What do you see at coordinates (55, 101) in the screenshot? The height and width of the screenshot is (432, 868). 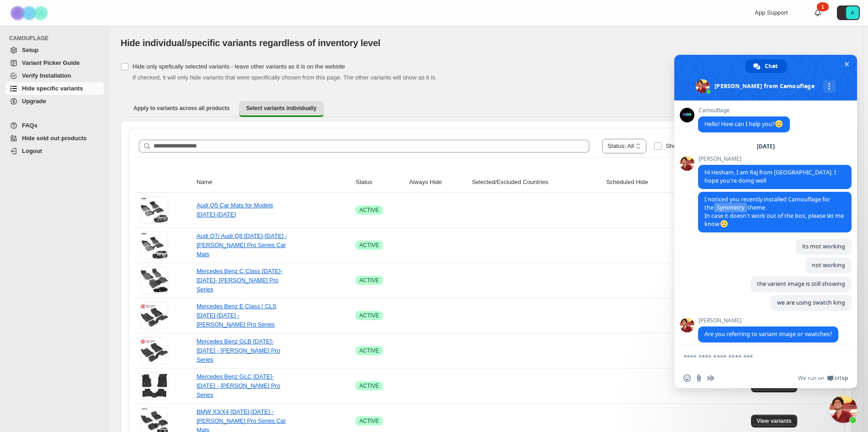 I see `a: Upgrade` at bounding box center [55, 101].